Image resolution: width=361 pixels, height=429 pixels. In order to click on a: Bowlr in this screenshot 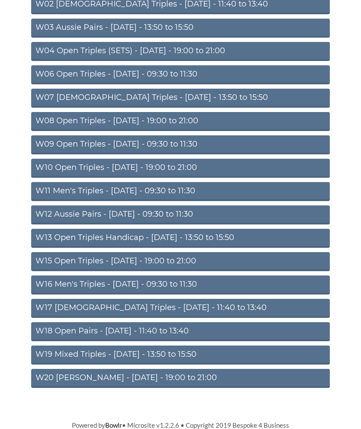, I will do `click(113, 425)`.